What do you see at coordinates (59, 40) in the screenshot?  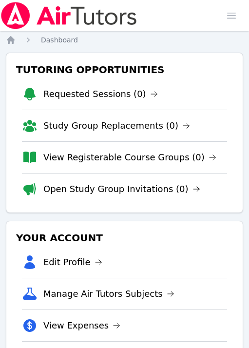 I see `a: Dashboard` at bounding box center [59, 40].